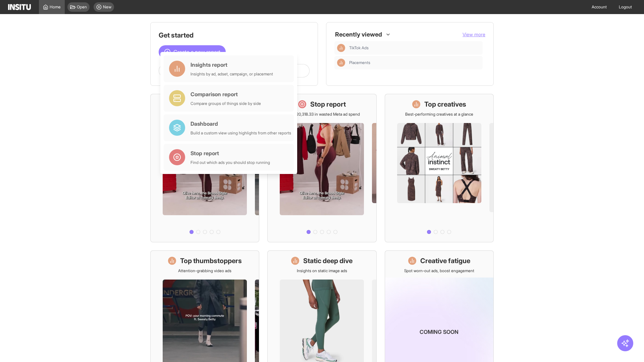 This screenshot has height=362, width=644. What do you see at coordinates (226, 94) in the screenshot?
I see `div: Comparison report` at bounding box center [226, 94].